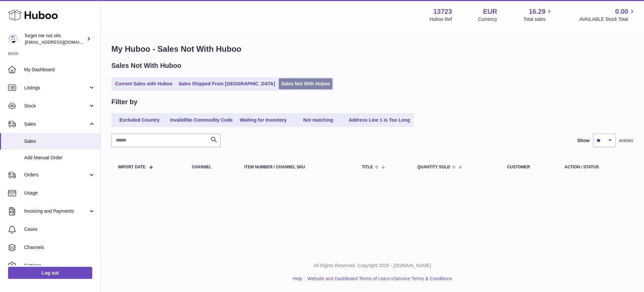 The height and width of the screenshot is (292, 644). I want to click on span: My Dashboard, so click(59, 70).